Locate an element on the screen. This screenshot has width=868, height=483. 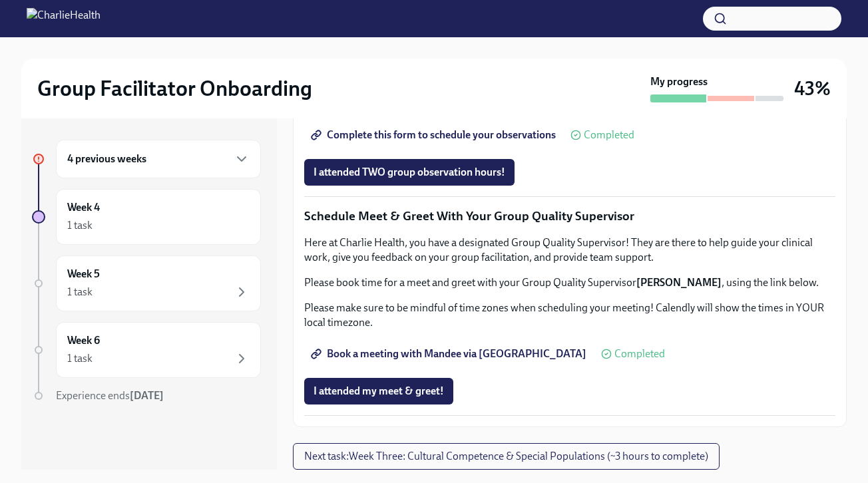
div: 4 previous weeks is located at coordinates (159, 159).